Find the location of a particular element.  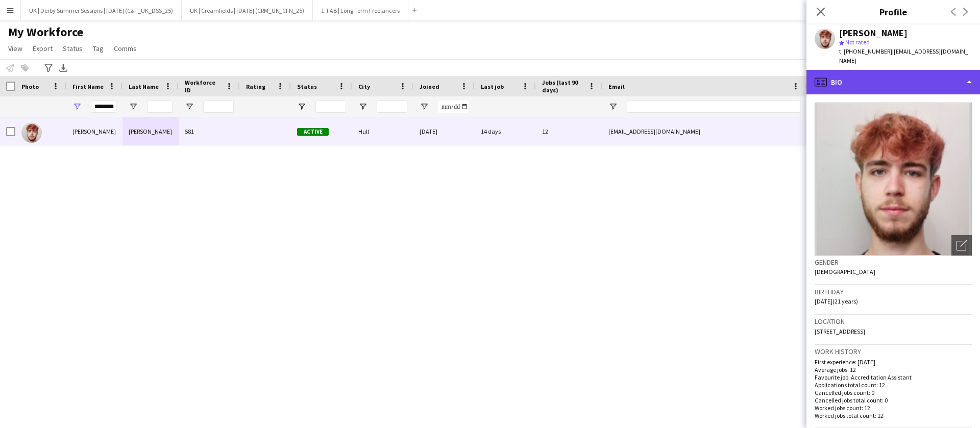

span: Active is located at coordinates (313, 131).